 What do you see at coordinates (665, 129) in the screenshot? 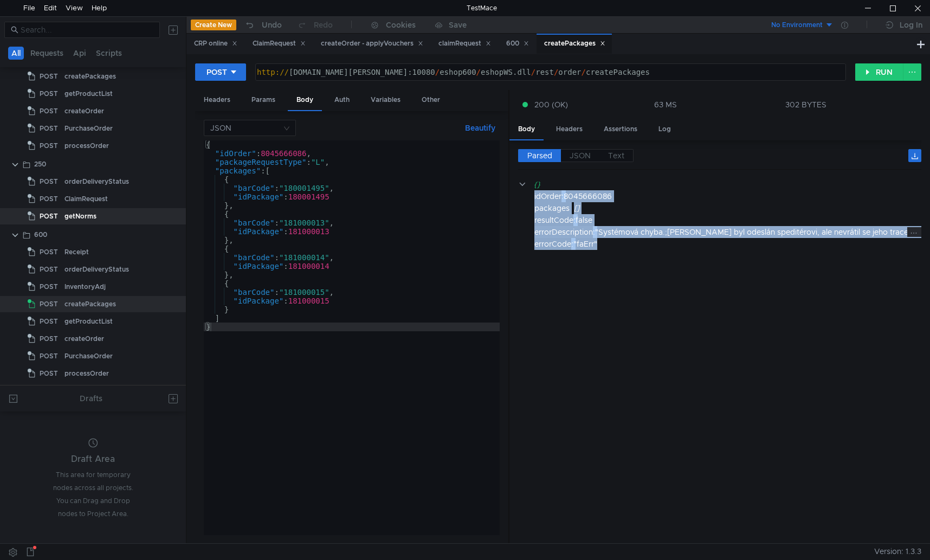
I see `div: Log` at bounding box center [665, 129].